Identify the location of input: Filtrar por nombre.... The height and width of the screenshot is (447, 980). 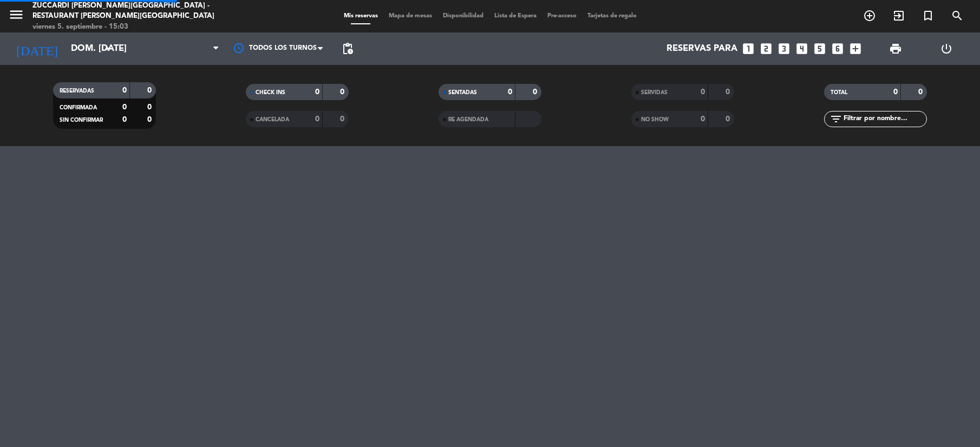
(883, 119).